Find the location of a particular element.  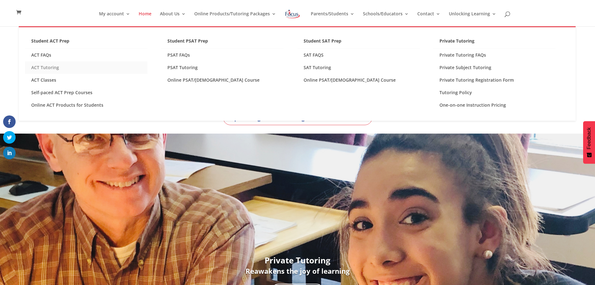

a: Private Tutoring Registration Form is located at coordinates (494, 80).